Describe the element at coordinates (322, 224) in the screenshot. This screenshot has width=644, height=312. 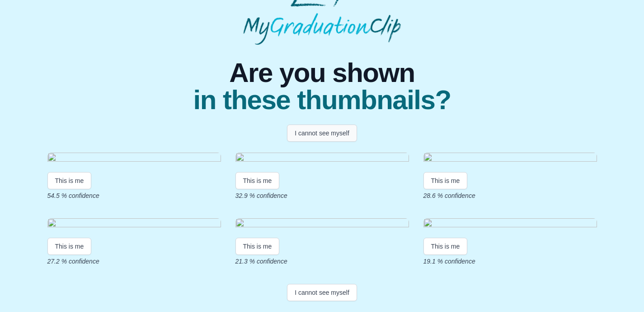
I see `img: 17f4facdf076029a3092b6dbc1849a018b37da00.gif` at that location.